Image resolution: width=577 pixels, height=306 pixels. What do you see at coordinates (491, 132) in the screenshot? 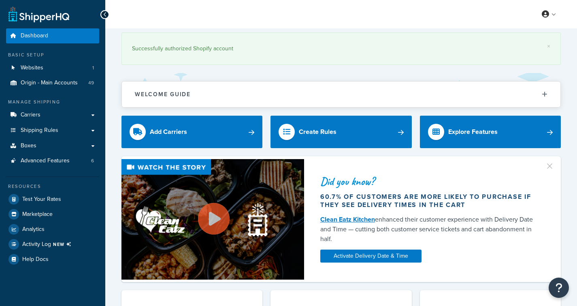
I see `a: Explore Features` at bounding box center [491, 132].